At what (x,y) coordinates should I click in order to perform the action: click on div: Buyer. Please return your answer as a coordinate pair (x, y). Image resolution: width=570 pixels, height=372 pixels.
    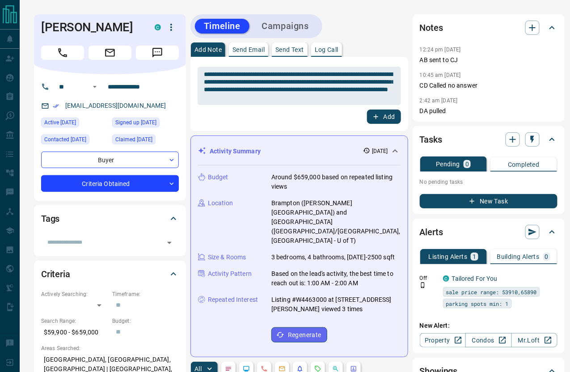
    Looking at the image, I should click on (110, 160).